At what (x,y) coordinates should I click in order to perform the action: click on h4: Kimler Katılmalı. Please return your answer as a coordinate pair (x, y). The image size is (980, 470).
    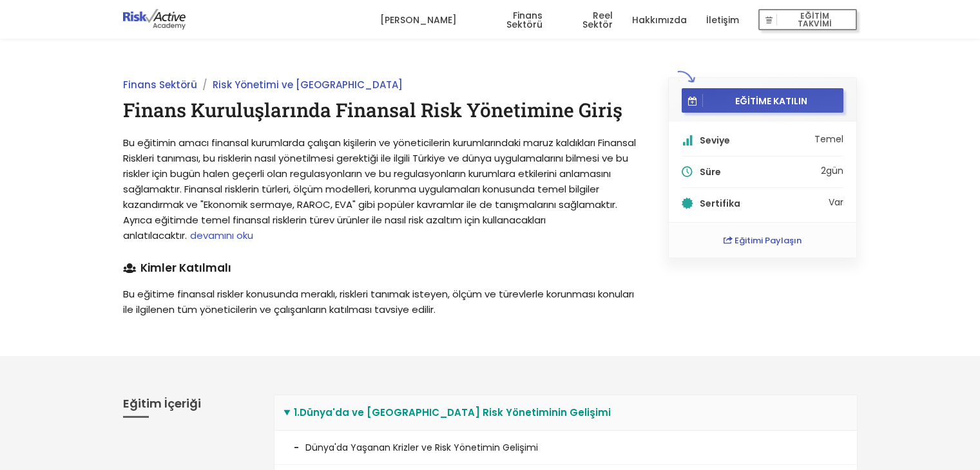
    Looking at the image, I should click on (381, 267).